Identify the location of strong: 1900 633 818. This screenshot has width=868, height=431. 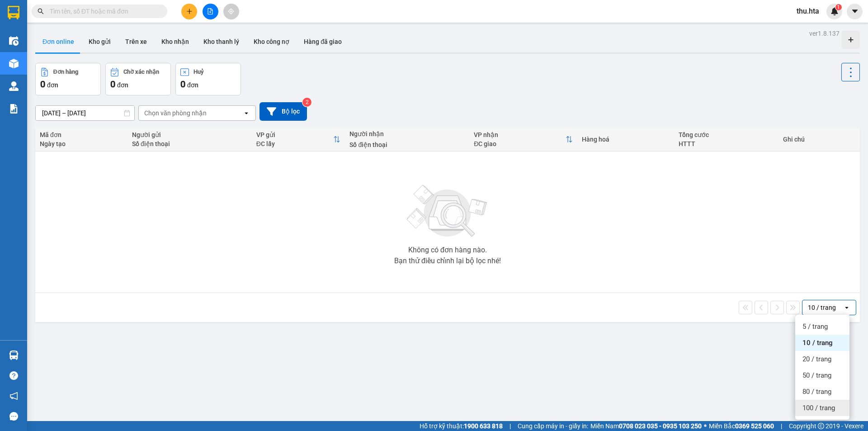
(483, 426).